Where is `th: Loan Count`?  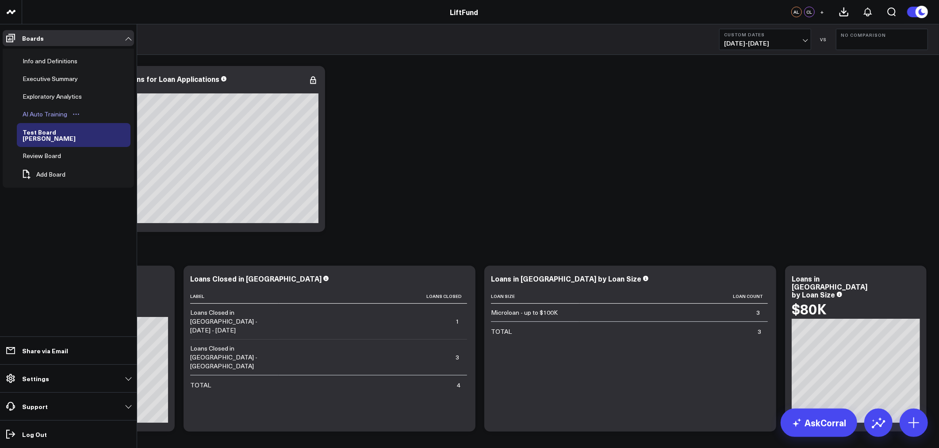 th: Loan Count is located at coordinates (674, 296).